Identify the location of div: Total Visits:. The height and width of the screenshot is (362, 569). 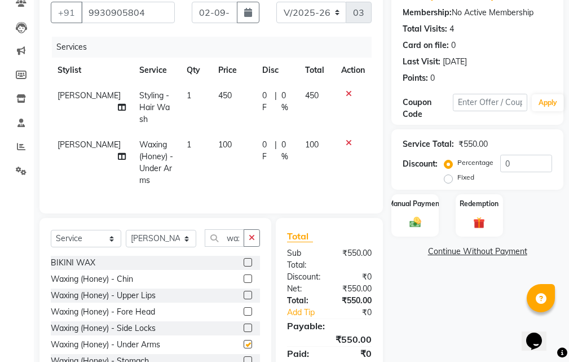
(425, 29).